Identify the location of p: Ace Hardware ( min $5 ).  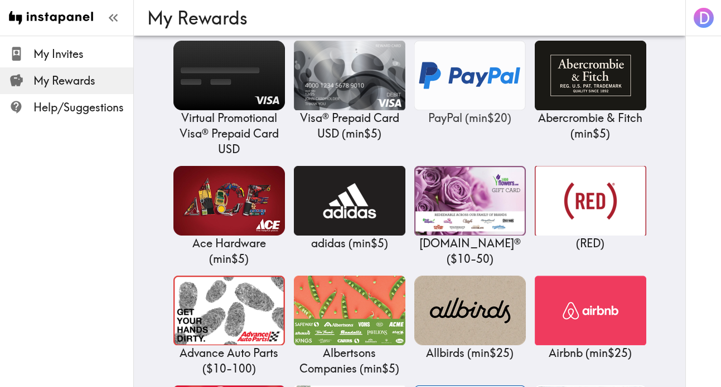
(229, 251).